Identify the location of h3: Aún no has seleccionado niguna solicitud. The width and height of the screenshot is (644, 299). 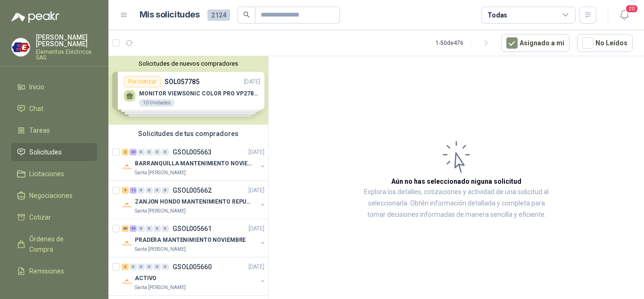
(457, 181).